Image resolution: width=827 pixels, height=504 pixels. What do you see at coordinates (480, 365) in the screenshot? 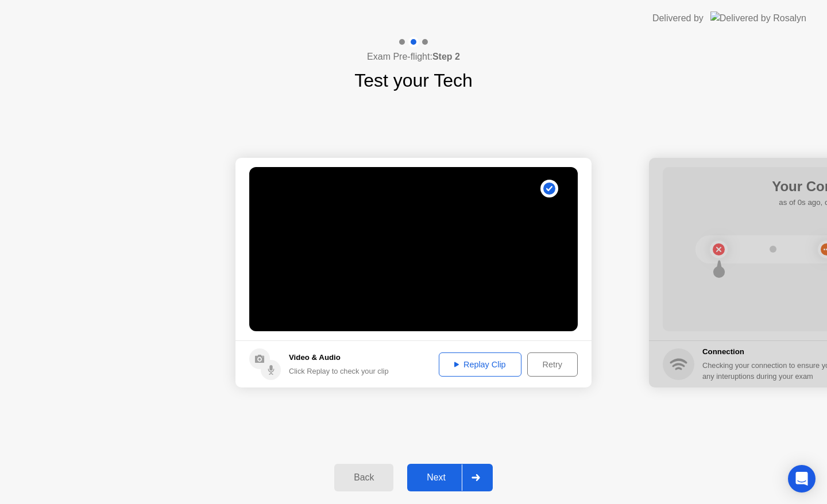
I see `button: Replay Clip` at bounding box center [480, 365].